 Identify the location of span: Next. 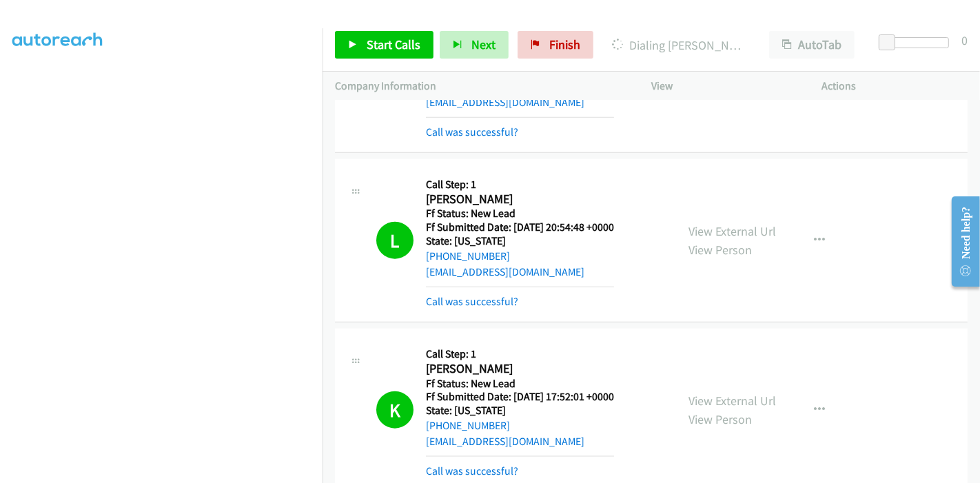
(483, 44).